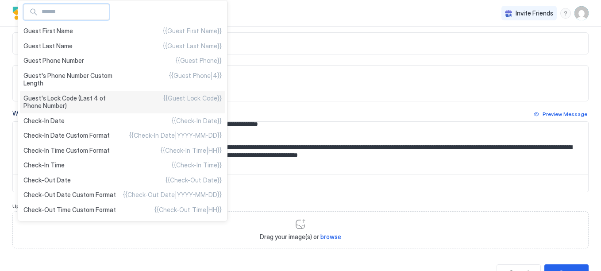  What do you see at coordinates (69, 210) in the screenshot?
I see `span: Check-Out Time Custom Format` at bounding box center [69, 210].